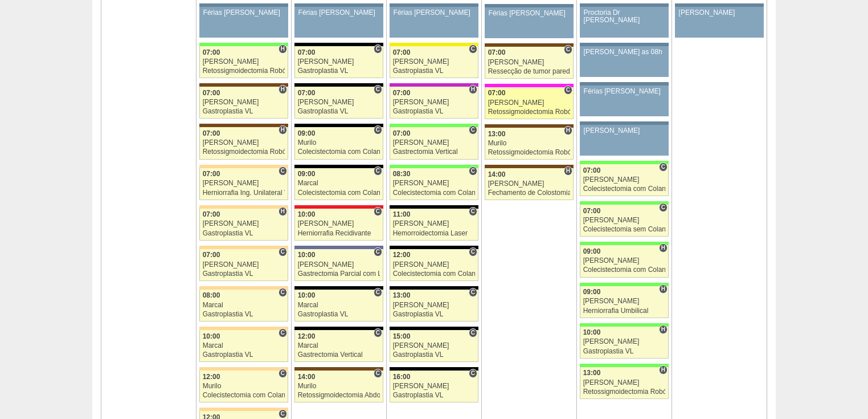  Describe the element at coordinates (339, 386) in the screenshot. I see `a: C 14:00 Murilo Retossigmoidectomia Abdominal VL` at that location.